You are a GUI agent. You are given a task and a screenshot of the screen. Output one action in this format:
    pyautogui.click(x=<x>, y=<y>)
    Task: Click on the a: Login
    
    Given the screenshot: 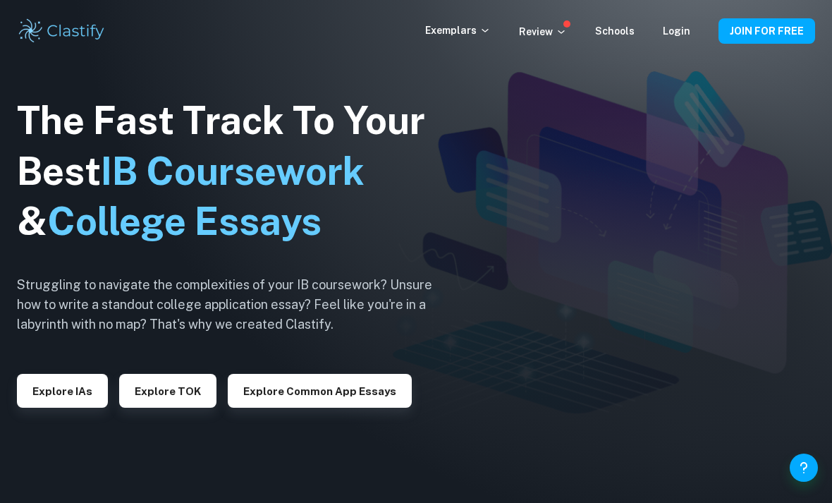 What is the action you would take?
    pyautogui.click(x=676, y=31)
    